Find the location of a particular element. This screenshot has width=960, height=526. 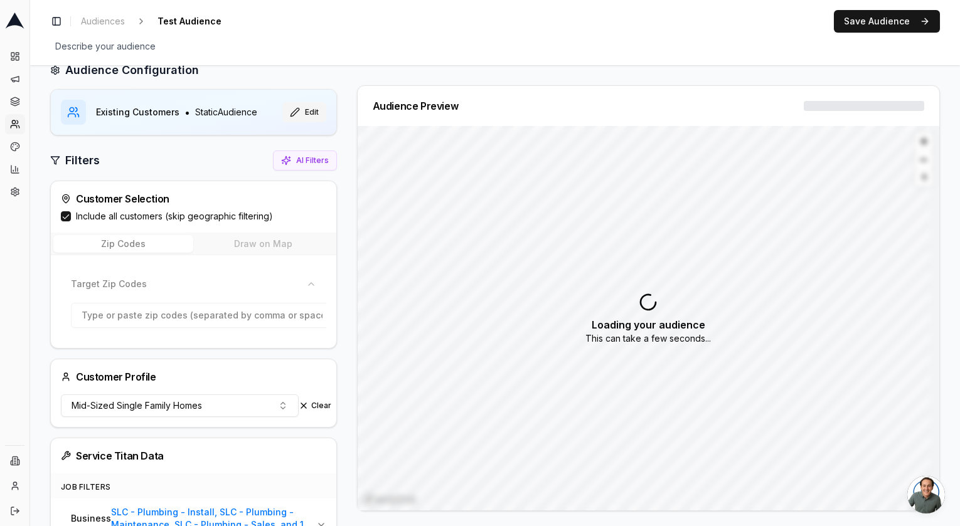

span: Job Filters is located at coordinates (85, 487).